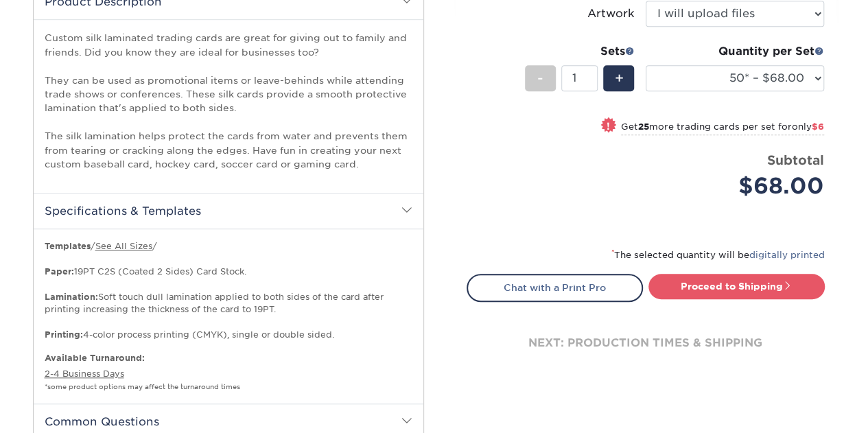  I want to click on strong: Paper:, so click(59, 271).